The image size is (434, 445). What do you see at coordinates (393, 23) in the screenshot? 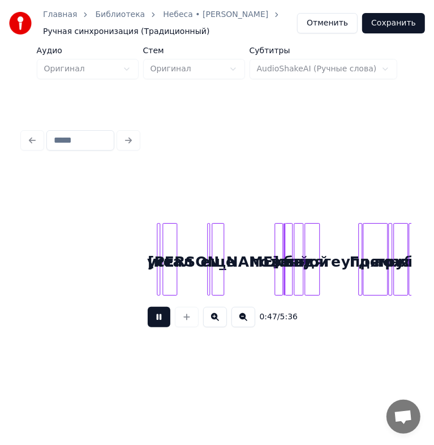
I see `button: Сохранить` at bounding box center [393, 23].